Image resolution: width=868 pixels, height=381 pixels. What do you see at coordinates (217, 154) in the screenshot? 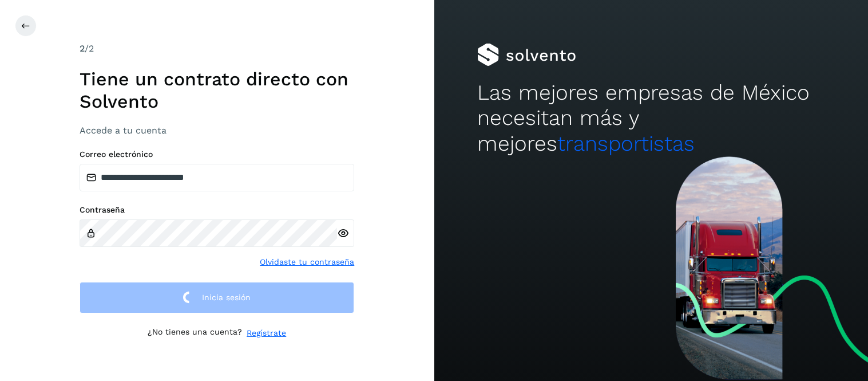
I see `label: Correo electrónico` at bounding box center [217, 154].